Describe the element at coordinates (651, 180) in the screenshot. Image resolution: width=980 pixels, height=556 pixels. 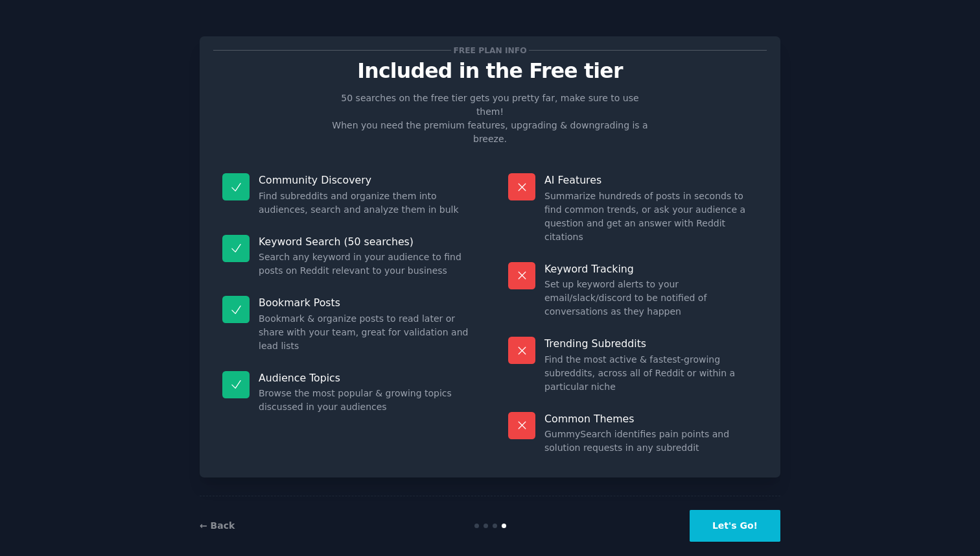
I see `p: AI Features` at that location.